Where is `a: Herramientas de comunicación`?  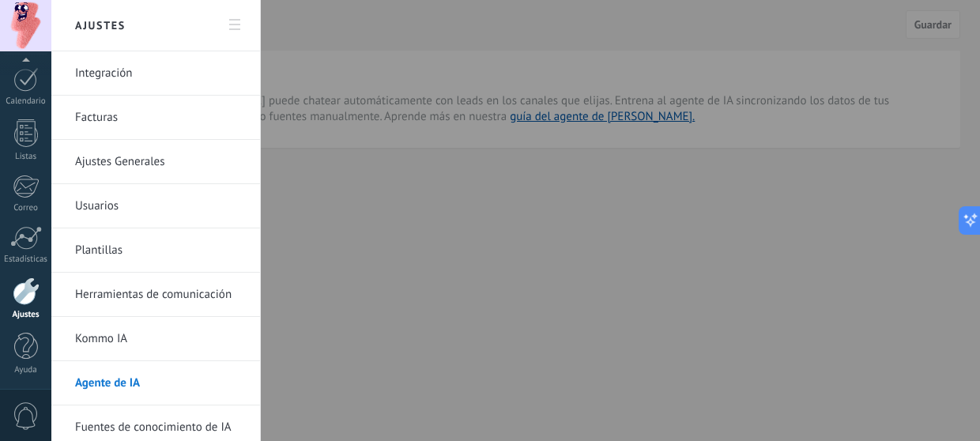 a: Herramientas de comunicación is located at coordinates (160, 295).